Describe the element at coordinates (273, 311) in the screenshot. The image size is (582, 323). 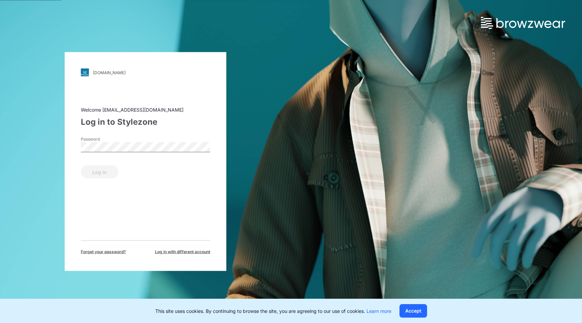
I see `p: This site uses cookies. By continuing to browse the site, you are agreeing to our use of cookies.` at that location.